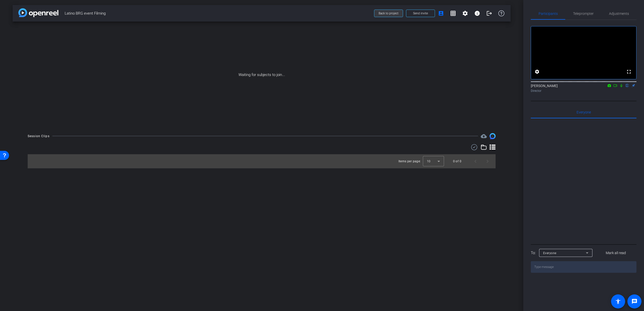 The width and height of the screenshot is (644, 311). What do you see at coordinates (484, 136) in the screenshot?
I see `span: Destinations for your clips` at bounding box center [484, 136].